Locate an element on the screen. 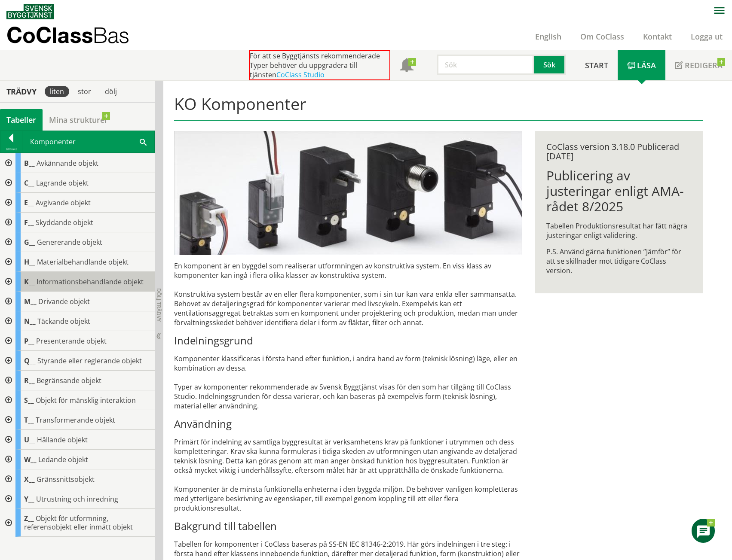  span: Styrande eller reglerande objekt is located at coordinates (89, 361).